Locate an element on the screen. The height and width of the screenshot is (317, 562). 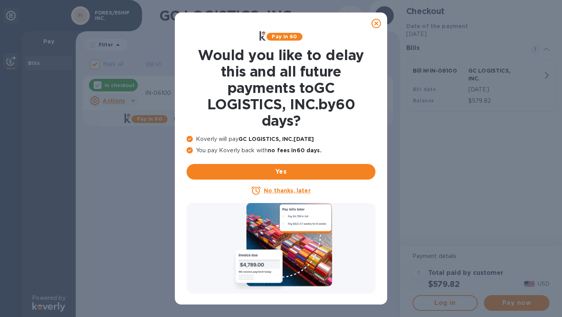
b: no fees in 60 days . is located at coordinates (294, 150).